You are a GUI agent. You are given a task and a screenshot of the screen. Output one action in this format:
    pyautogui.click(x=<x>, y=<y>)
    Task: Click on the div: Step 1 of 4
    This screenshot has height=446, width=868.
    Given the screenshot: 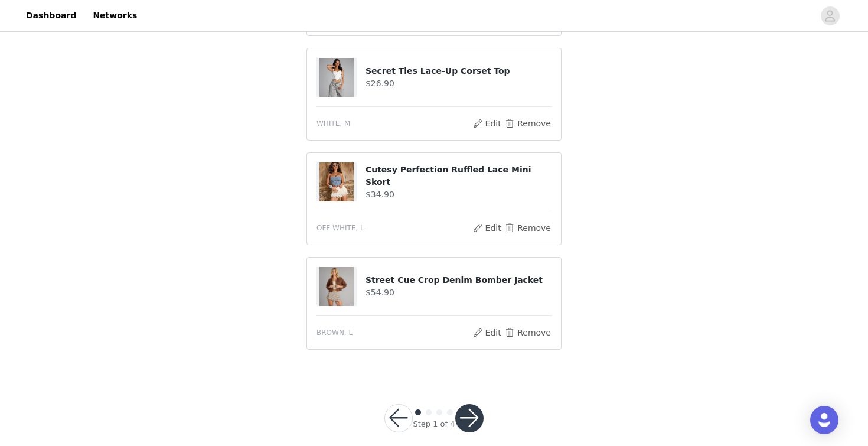 What is the action you would take?
    pyautogui.click(x=433, y=424)
    